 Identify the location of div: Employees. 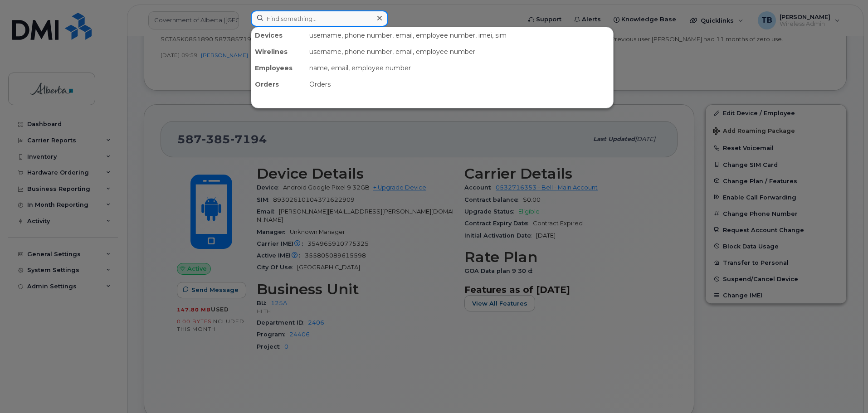
(279, 68).